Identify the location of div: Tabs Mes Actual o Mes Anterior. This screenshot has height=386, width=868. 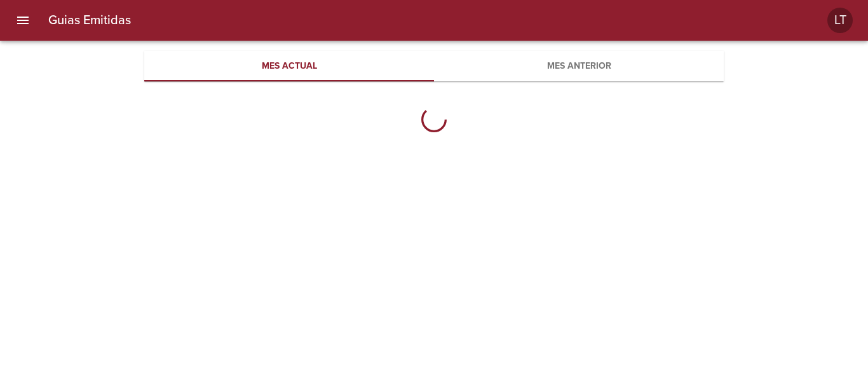
(434, 66).